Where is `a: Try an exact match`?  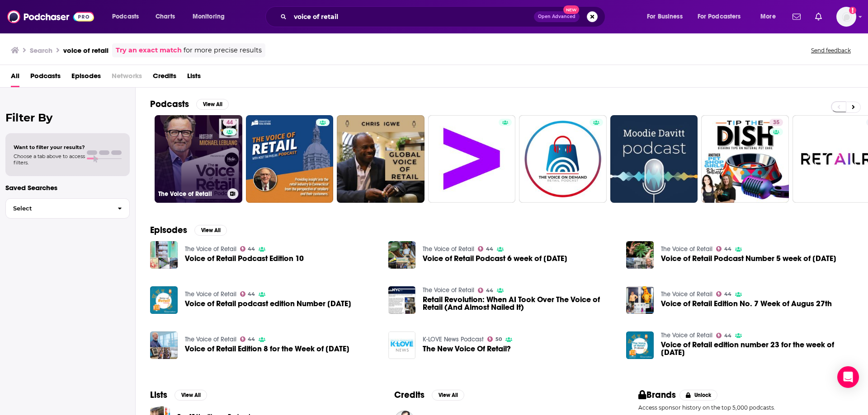 a: Try an exact match is located at coordinates (148, 50).